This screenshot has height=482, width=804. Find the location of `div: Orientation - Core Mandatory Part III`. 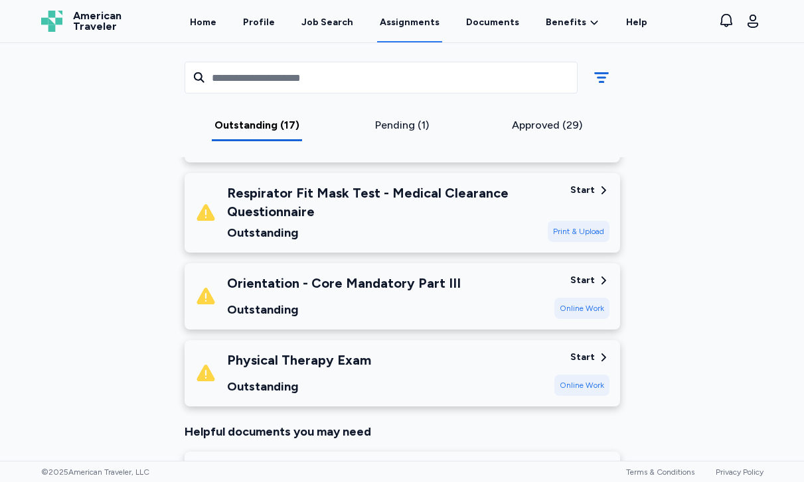

div: Orientation - Core Mandatory Part III is located at coordinates (344, 283).